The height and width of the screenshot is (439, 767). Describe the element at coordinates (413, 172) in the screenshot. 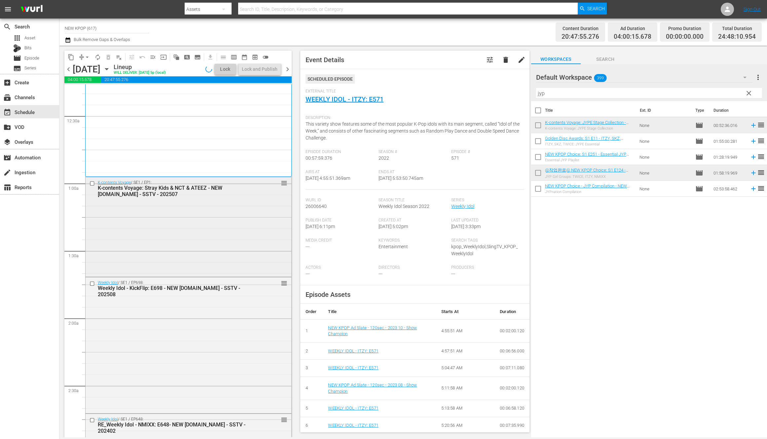

I see `span: Ends At` at that location.